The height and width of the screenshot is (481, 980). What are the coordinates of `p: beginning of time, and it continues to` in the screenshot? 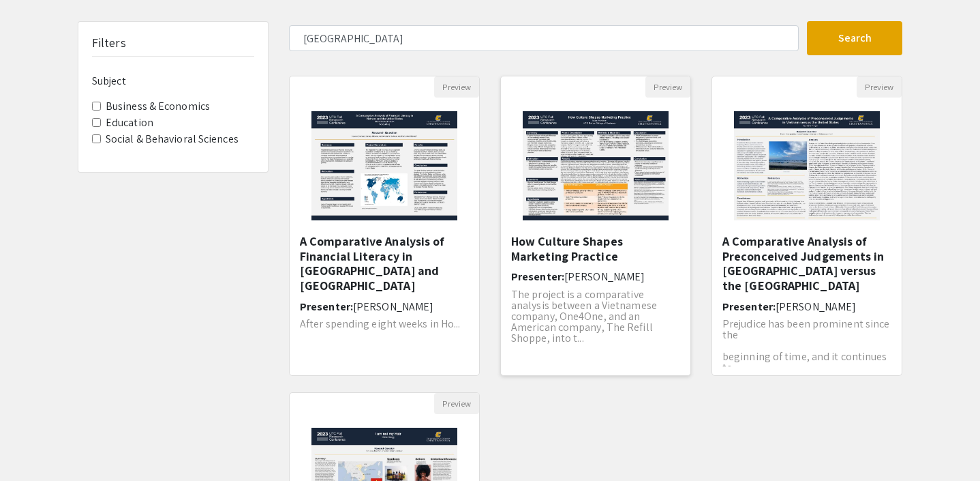 It's located at (807, 362).